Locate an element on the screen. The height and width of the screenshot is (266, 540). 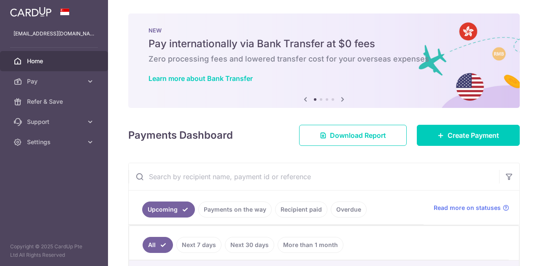
span: Download Report is located at coordinates (358, 135).